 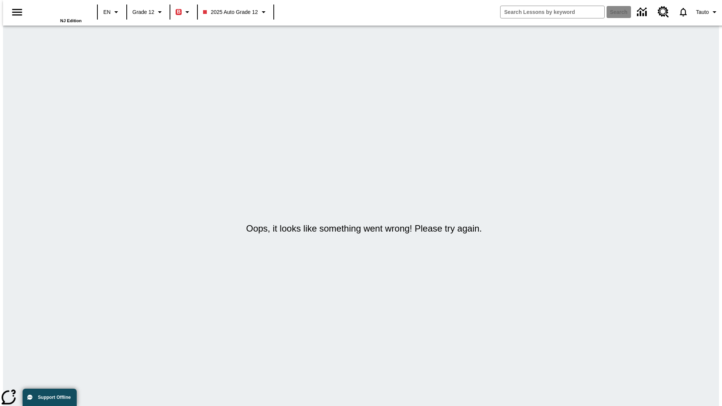 I want to click on a: Resource Center, Will open in new tab, so click(x=663, y=12).